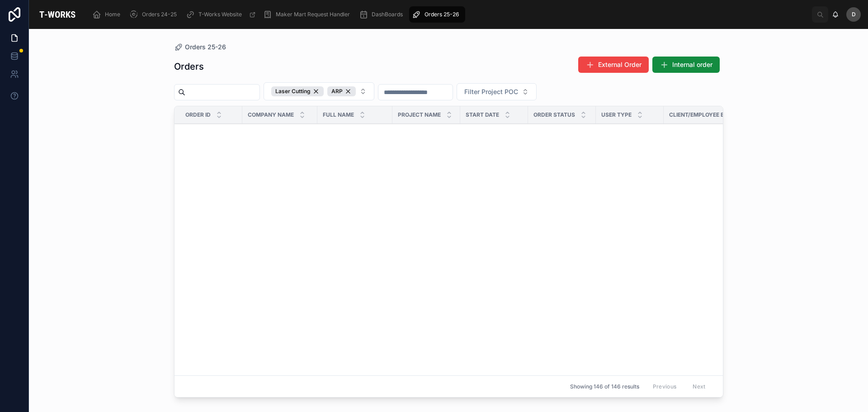 This screenshot has height=412, width=868. I want to click on span: D, so click(853, 15).